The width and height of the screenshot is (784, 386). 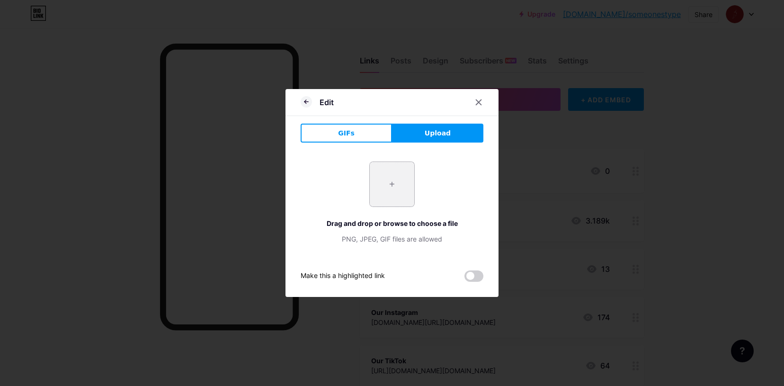 What do you see at coordinates (392, 223) in the screenshot?
I see `div: Drag and drop or browse to choose a file` at bounding box center [392, 223].